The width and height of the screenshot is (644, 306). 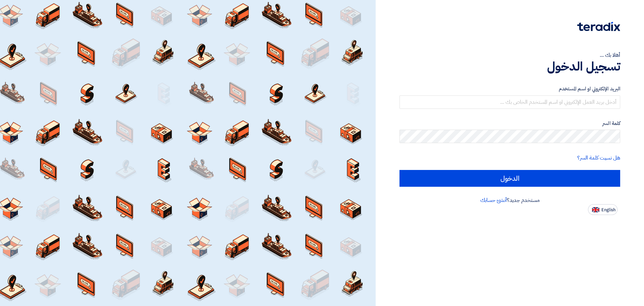 What do you see at coordinates (608, 210) in the screenshot?
I see `span: English` at bounding box center [608, 210].